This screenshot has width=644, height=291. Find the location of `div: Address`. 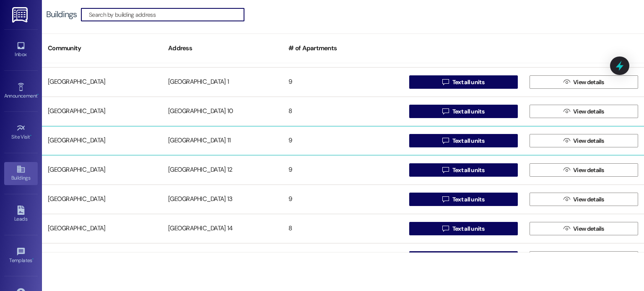

div: Address is located at coordinates (222, 48).